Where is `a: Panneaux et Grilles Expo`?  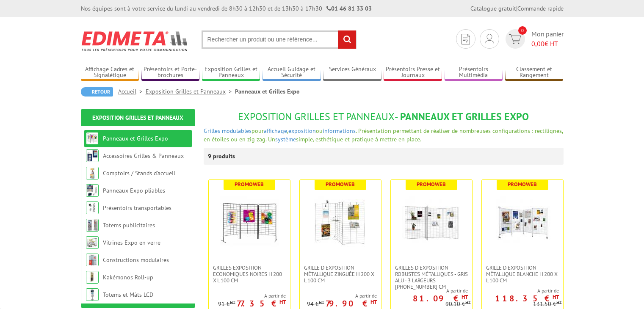 a: Panneaux et Grilles Expo is located at coordinates (135, 138).